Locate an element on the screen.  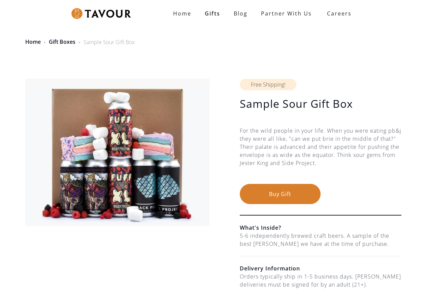
div: Sample Sour Gift Box is located at coordinates (109, 42).